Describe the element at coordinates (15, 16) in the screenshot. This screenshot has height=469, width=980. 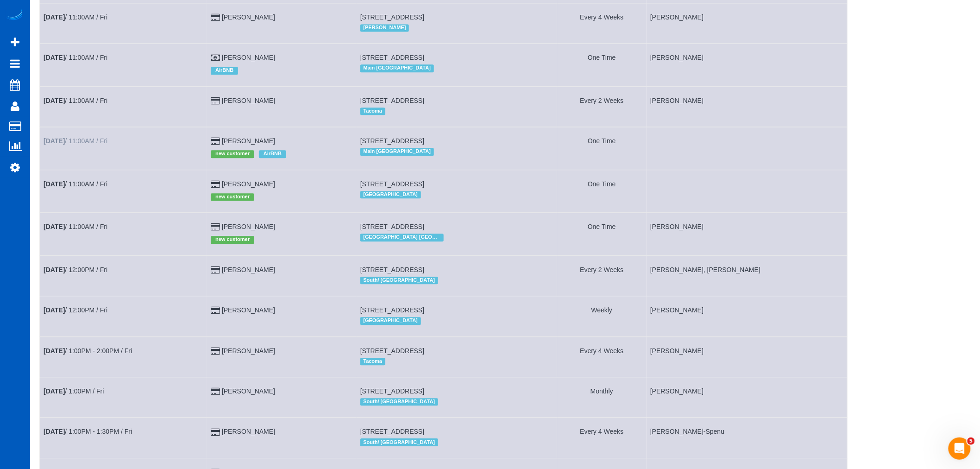
I see `a: Automaid Logo` at that location.